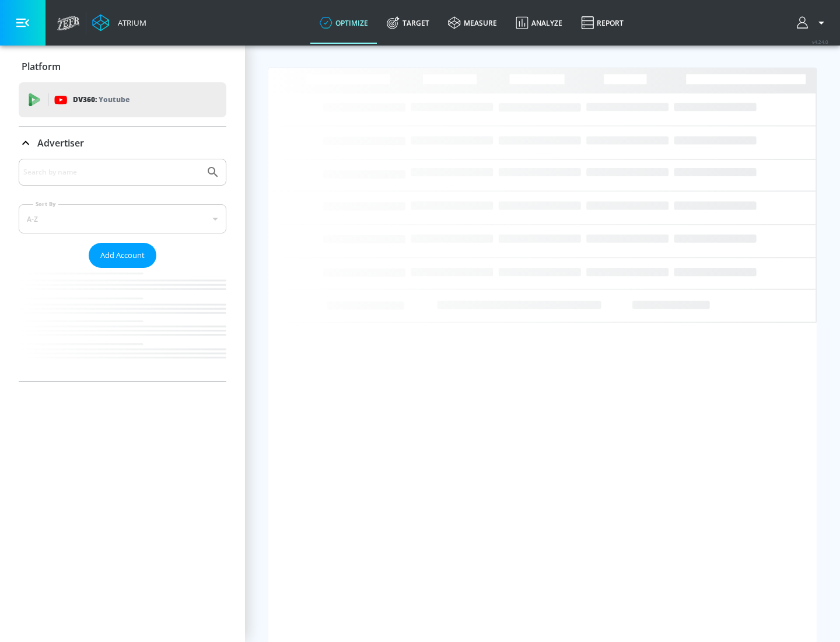 The width and height of the screenshot is (840, 642). I want to click on a: Target, so click(407, 23).